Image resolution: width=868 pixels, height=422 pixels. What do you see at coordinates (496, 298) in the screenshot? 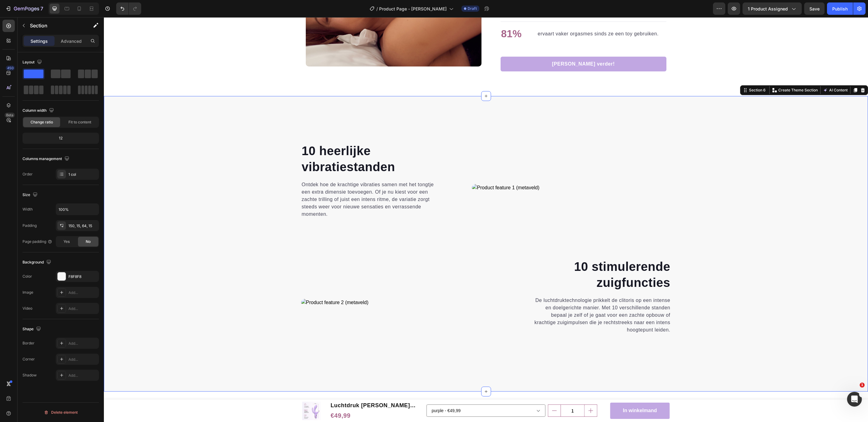
I see `p: De luchtdruktechnologie prikkelt de clitoris op een intense en doelgerichte manier. Met 10 versch...` at bounding box center [496, 298].